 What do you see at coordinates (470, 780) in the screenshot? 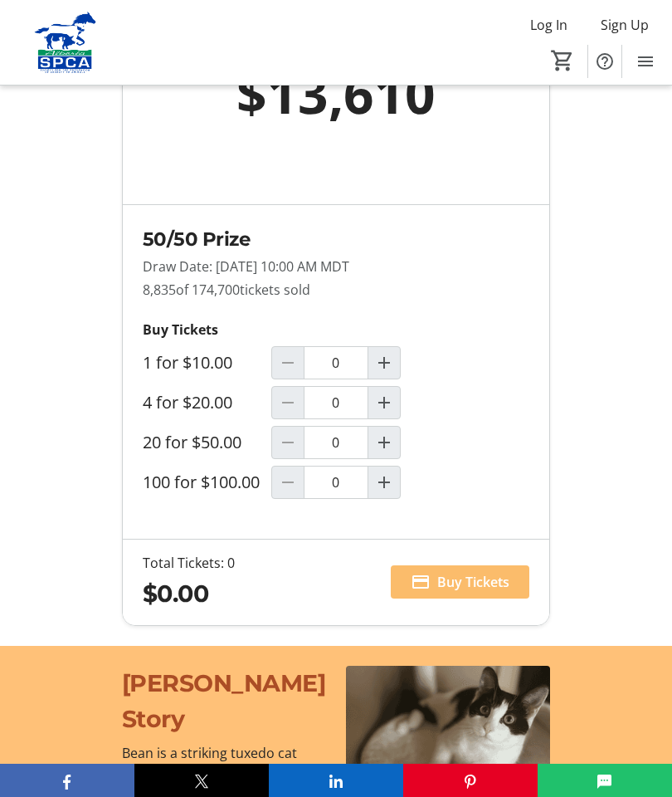
I see `button: Pinterest` at bounding box center [470, 780].